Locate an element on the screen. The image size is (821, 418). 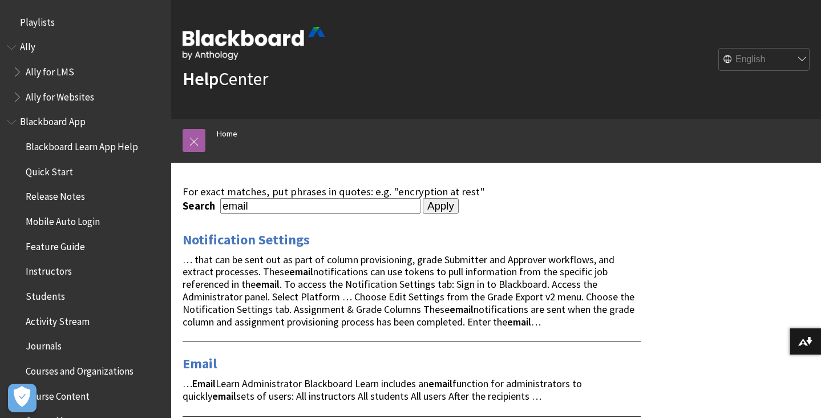
strong: Email is located at coordinates (204, 383).